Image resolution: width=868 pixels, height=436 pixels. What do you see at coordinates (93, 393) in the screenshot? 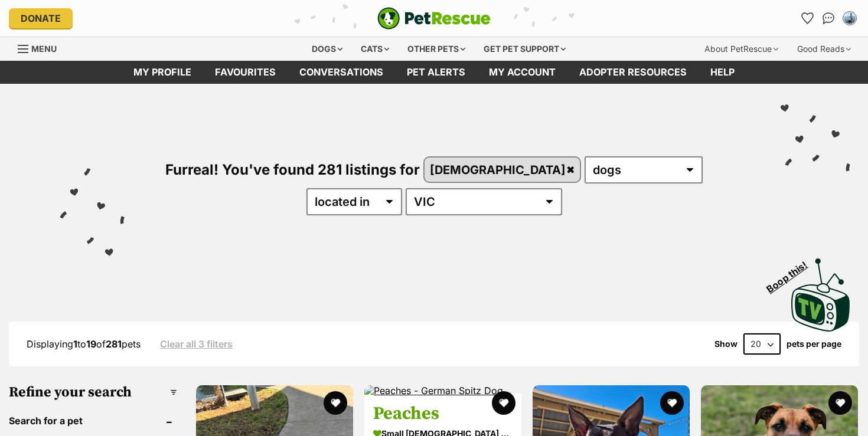
I see `h3: Refine your search` at bounding box center [93, 393].